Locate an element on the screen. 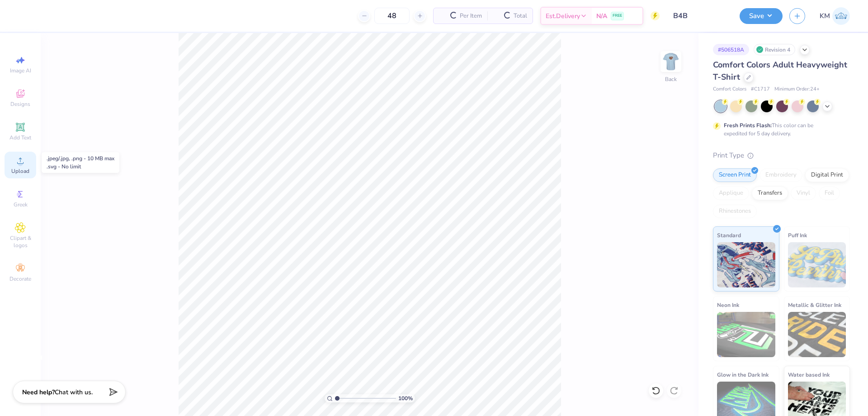 This screenshot has height=416, width=868. span: Chat with us. is located at coordinates (74, 392).